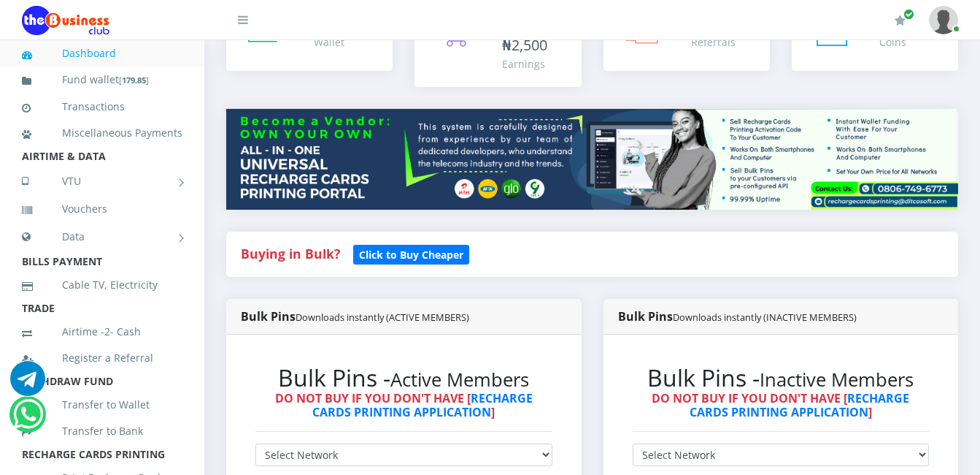 Image resolution: width=980 pixels, height=475 pixels. I want to click on small: Inactive Members, so click(836, 379).